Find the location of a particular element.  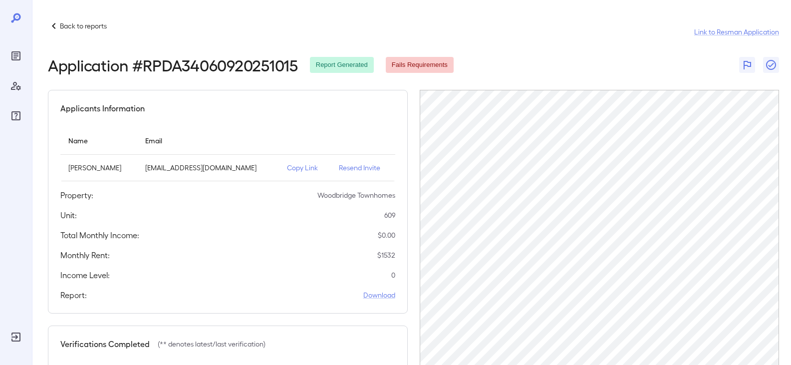

p: (** denotes latest/last verification) is located at coordinates (212, 344).